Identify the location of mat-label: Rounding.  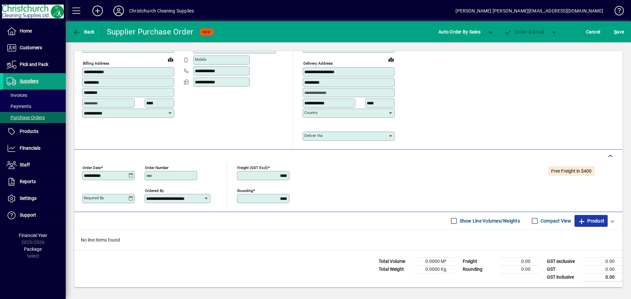
(245, 191).